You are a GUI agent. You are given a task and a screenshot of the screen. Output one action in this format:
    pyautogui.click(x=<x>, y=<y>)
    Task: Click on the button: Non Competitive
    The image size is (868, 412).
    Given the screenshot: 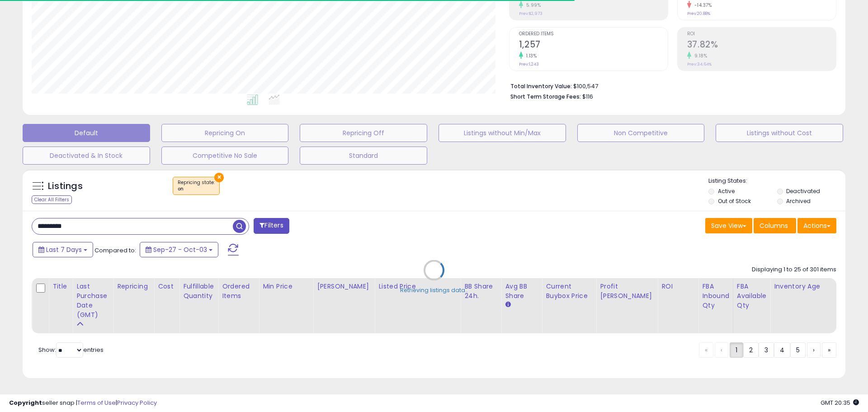 What is the action you would take?
    pyautogui.click(x=641, y=133)
    